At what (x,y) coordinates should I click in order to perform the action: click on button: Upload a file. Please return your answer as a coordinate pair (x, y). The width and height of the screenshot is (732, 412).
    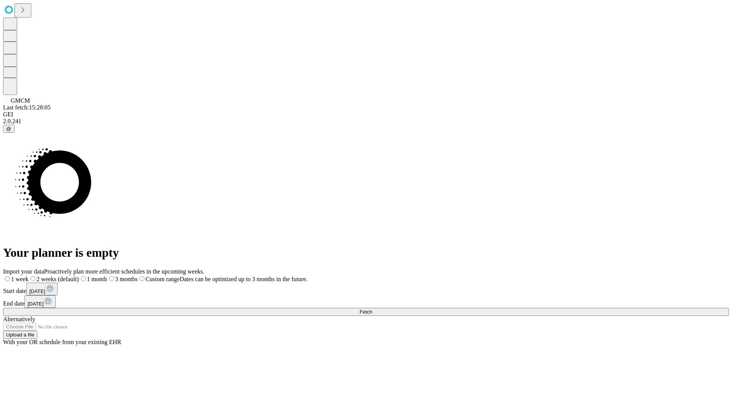
    Looking at the image, I should click on (20, 334).